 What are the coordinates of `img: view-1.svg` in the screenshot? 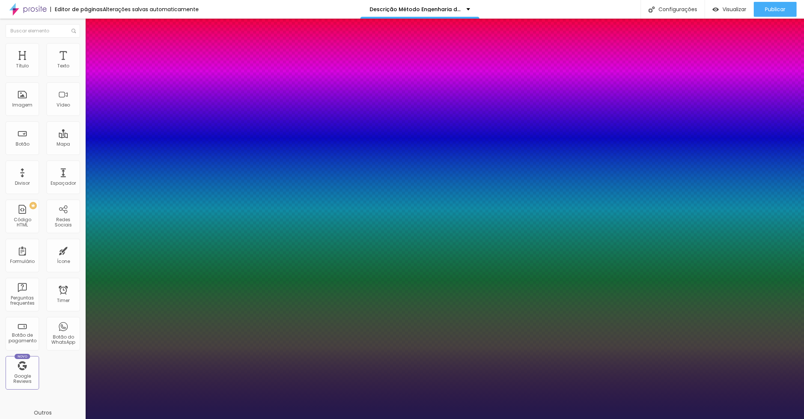 It's located at (715, 9).